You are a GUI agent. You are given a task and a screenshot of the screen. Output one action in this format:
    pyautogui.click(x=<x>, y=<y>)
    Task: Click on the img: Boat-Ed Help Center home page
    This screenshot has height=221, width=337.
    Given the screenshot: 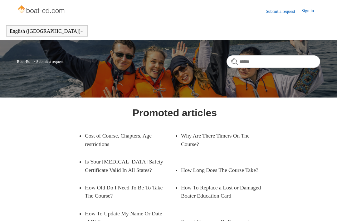 What is the action you would take?
    pyautogui.click(x=42, y=10)
    